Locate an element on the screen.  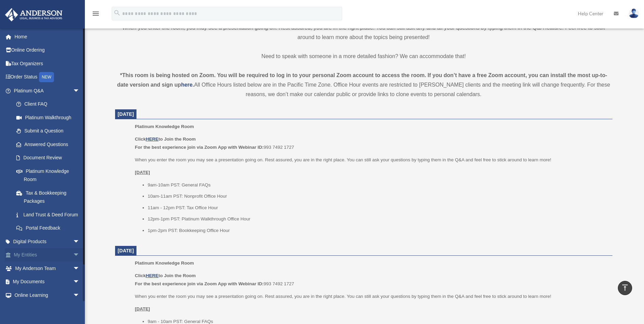
div: All Office Hours listed below are in the Pacific Time Zone. Office Hour events are restricted to ... is located at coordinates (364, 85).